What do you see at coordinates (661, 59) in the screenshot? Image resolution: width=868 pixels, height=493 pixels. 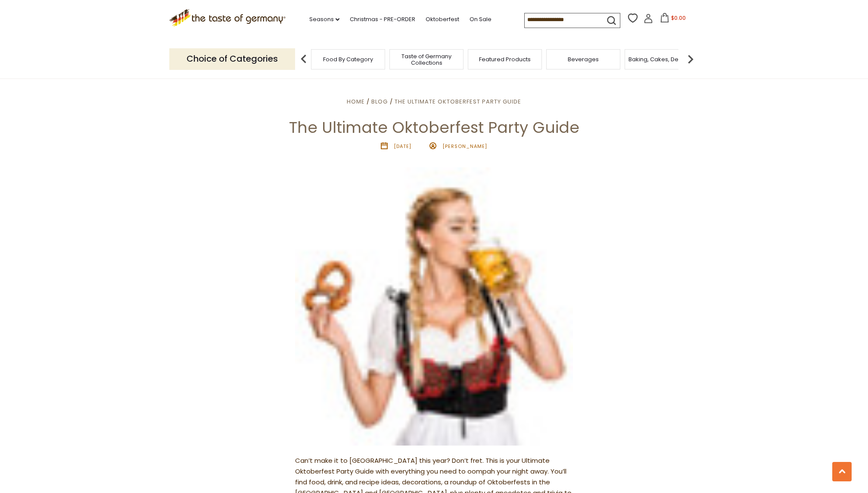 I see `a: Baking, Cakes, Desserts` at bounding box center [661, 59].